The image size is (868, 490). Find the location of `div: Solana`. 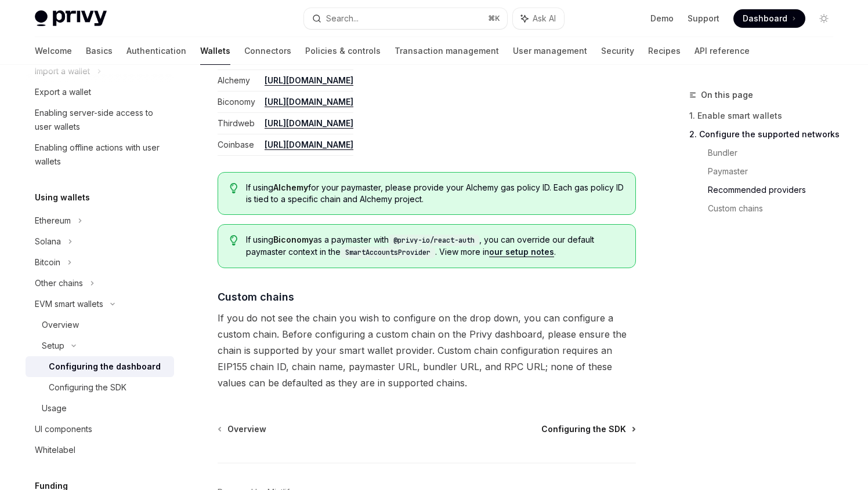

div: Solana is located at coordinates (47, 242).